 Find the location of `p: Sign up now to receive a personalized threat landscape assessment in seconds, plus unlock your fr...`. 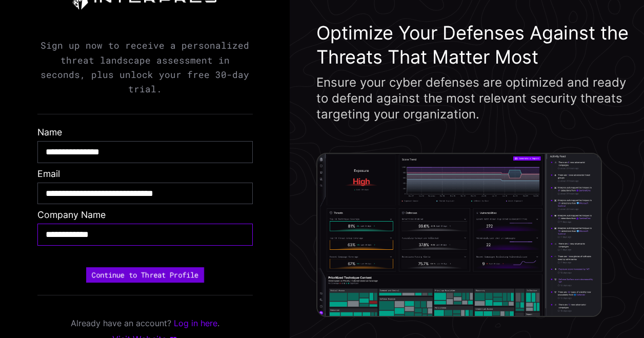

p: Sign up now to receive a personalized threat landscape assessment in seconds, plus unlock your fr... is located at coordinates (145, 67).